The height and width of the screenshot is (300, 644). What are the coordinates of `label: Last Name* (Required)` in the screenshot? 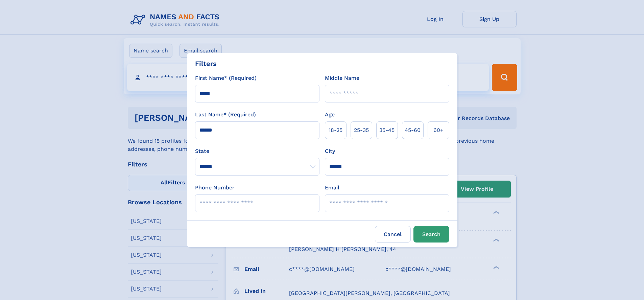 It's located at (226, 115).